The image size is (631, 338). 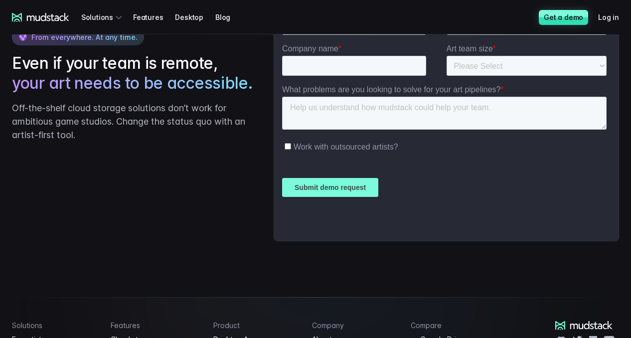 I want to click on input: Work with outsourced artists?, so click(x=5, y=184).